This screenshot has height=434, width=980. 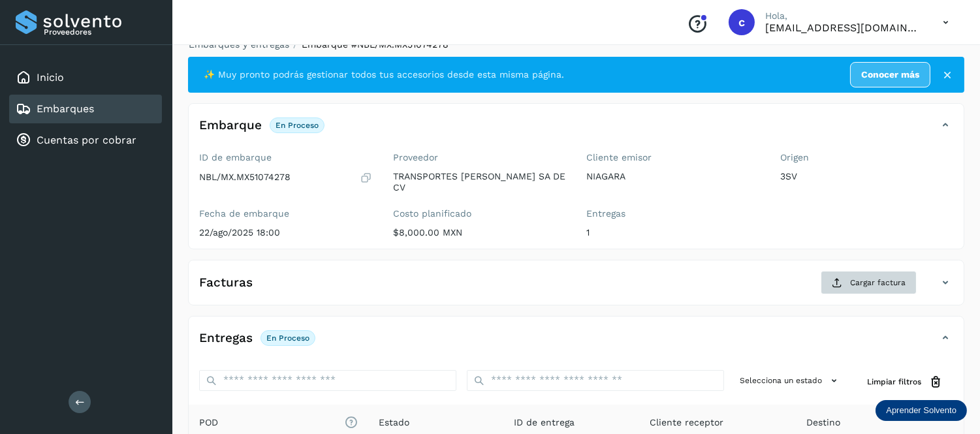 What do you see at coordinates (65, 108) in the screenshot?
I see `a: Embarques` at bounding box center [65, 108].